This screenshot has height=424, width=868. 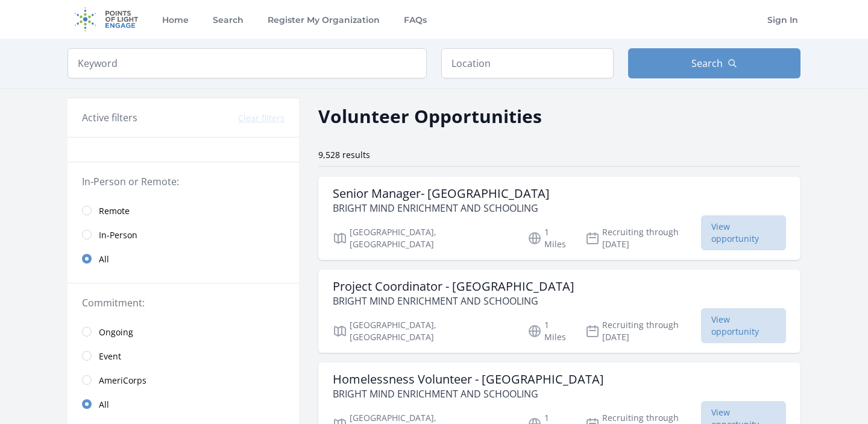 What do you see at coordinates (344, 154) in the screenshot?
I see `span: 9,528 results` at bounding box center [344, 154].